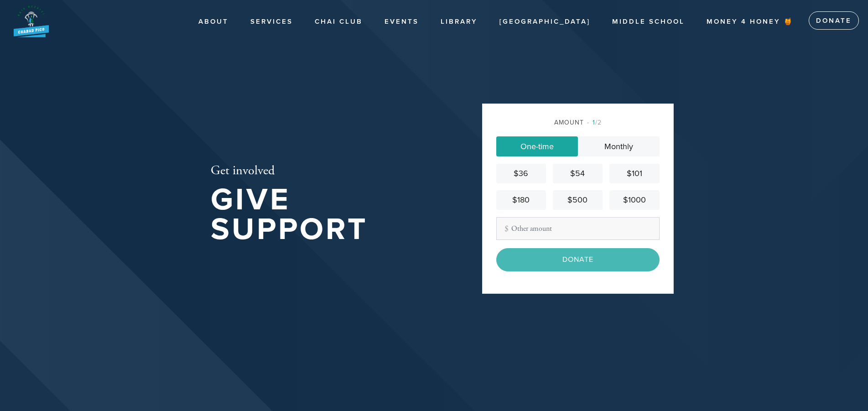  Describe the element at coordinates (401, 22) in the screenshot. I see `a: Events` at that location.